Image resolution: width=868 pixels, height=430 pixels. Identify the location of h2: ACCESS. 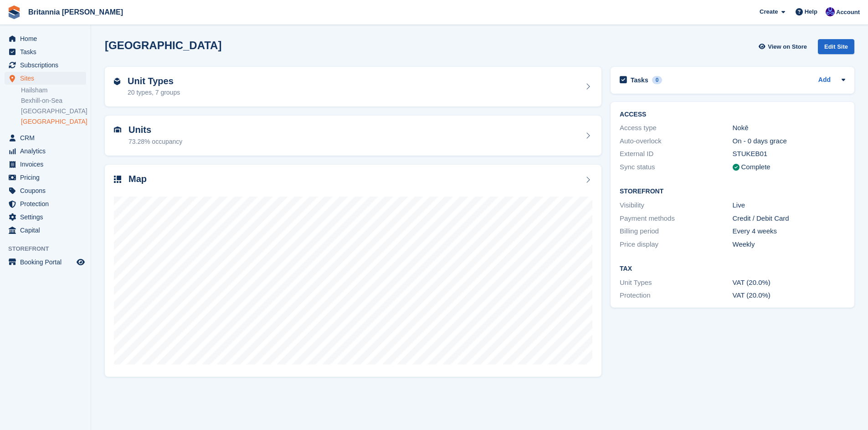
(732, 115).